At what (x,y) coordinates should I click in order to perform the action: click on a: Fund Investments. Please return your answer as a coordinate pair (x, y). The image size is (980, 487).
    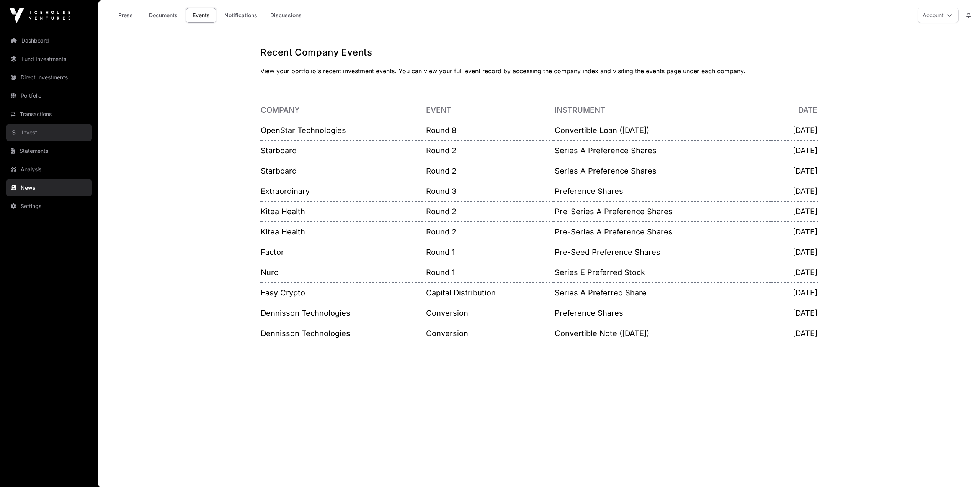
    Looking at the image, I should click on (49, 59).